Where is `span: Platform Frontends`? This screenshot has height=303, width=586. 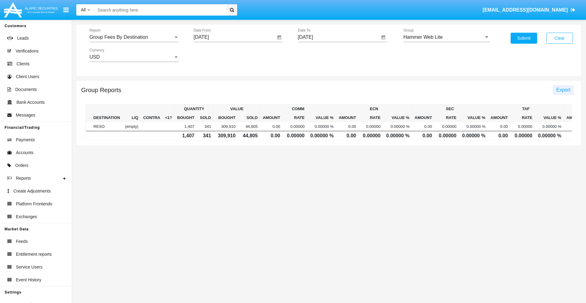 span: Platform Frontends is located at coordinates (34, 204).